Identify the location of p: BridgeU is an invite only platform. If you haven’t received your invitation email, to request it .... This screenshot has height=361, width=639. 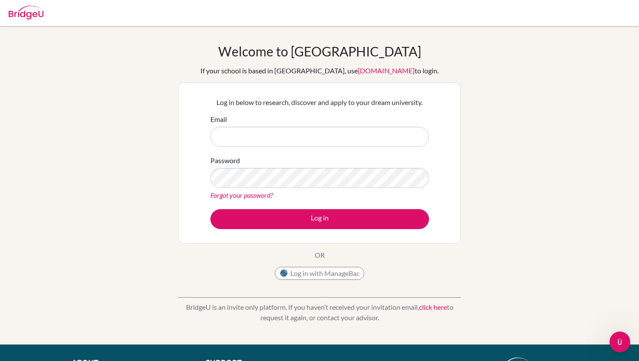
(319, 313).